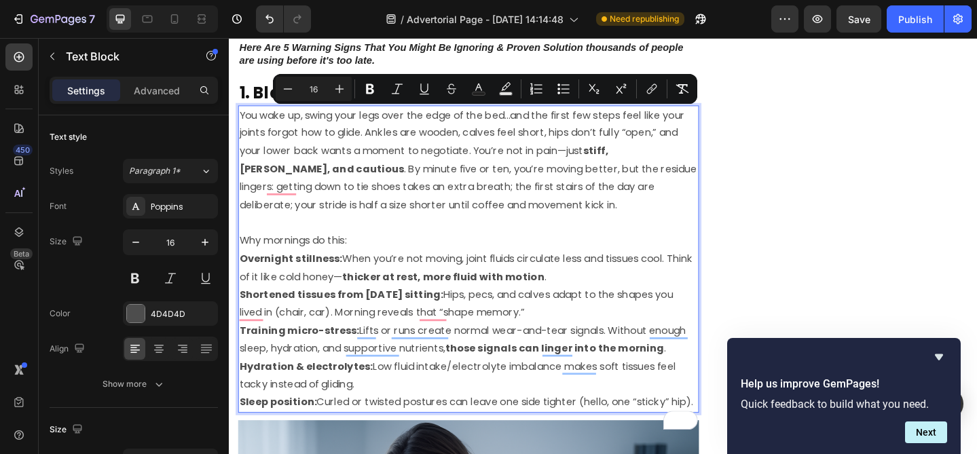 Image resolution: width=977 pixels, height=454 pixels. What do you see at coordinates (485, 89) in the screenshot?
I see `div: Editor contextual toolbar` at bounding box center [485, 89].